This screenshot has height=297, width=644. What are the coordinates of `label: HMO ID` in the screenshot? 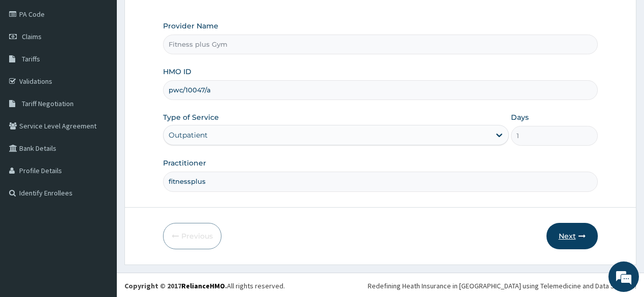 It's located at (177, 71).